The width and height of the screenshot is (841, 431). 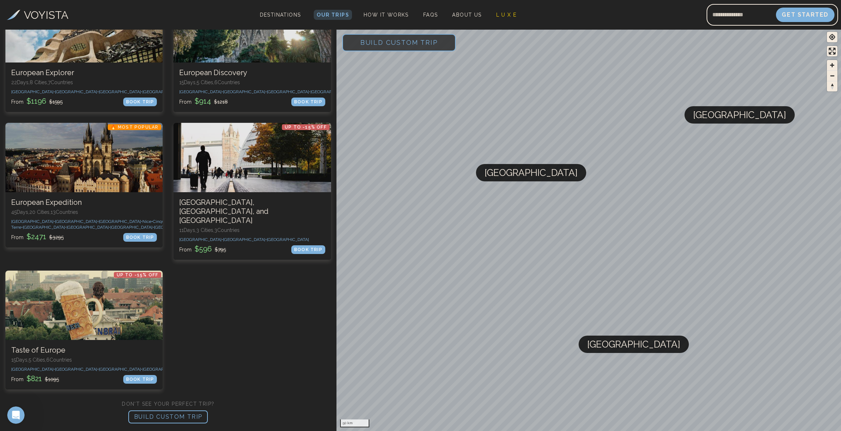 What do you see at coordinates (203, 249) in the screenshot?
I see `span: $ 596` at bounding box center [203, 249].